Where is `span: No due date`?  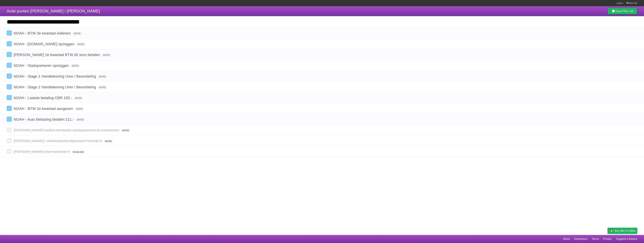 span: No due date is located at coordinates (78, 152).